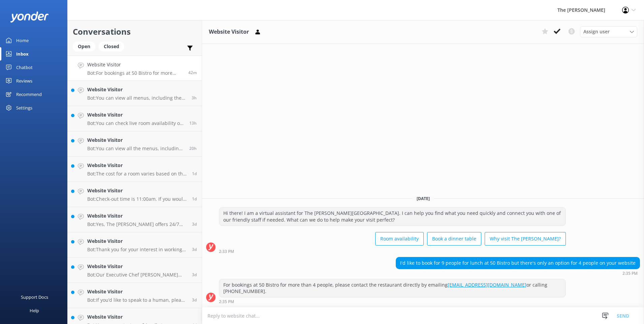  I want to click on span: Oct 15 2025 12:13pm (UTC +13:00) Pacific/Auckland, so click(194, 98).